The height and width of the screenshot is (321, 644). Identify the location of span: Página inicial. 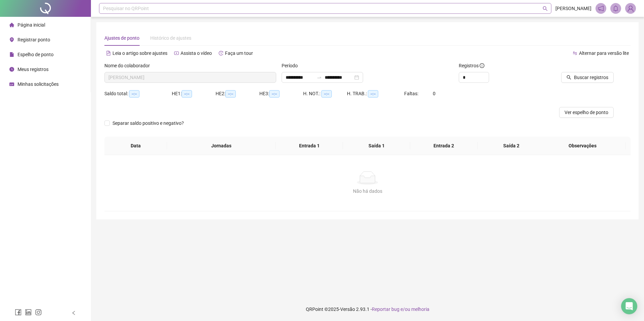
(31, 25).